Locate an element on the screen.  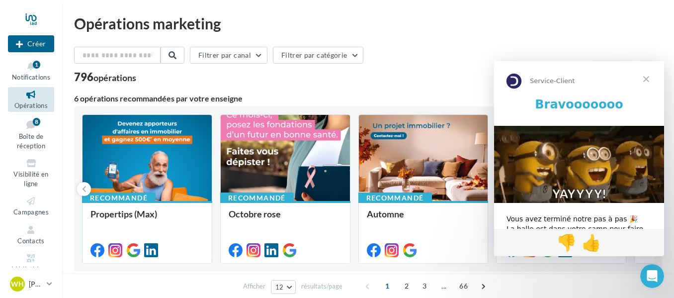
div: 796 is located at coordinates (105, 77).